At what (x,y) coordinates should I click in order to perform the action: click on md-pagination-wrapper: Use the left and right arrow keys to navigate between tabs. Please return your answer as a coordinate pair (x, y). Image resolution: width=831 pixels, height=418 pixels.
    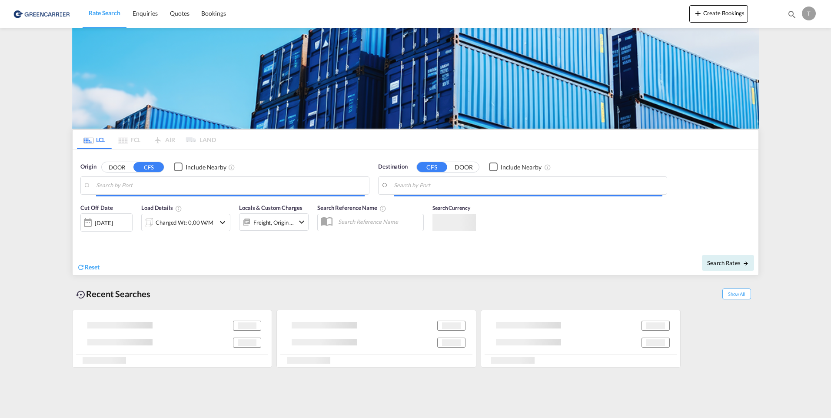
    Looking at the image, I should click on (146, 139).